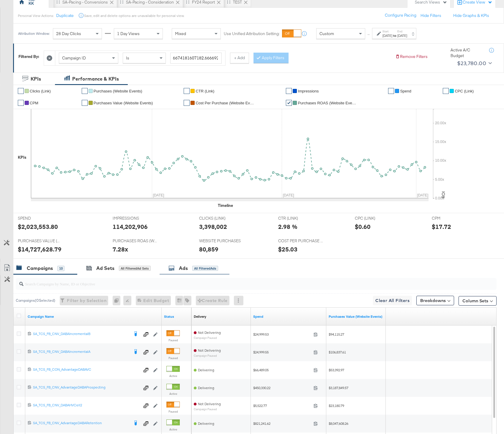 This screenshot has height=434, width=504. I want to click on a: Reflects the ability of your Ad Campaign to achieve delivery based on ad states, schedule and bud..., so click(200, 317).